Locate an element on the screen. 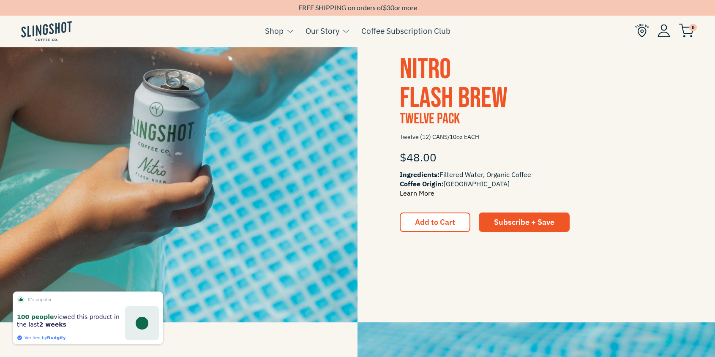  img: Find Us is located at coordinates (642, 30).